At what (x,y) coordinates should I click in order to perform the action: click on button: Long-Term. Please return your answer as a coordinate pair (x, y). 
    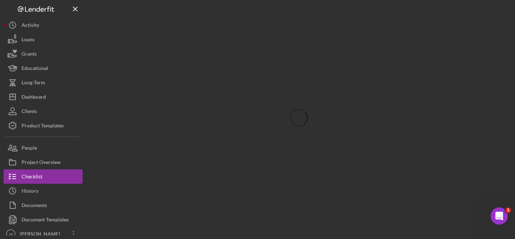
    Looking at the image, I should click on (43, 83).